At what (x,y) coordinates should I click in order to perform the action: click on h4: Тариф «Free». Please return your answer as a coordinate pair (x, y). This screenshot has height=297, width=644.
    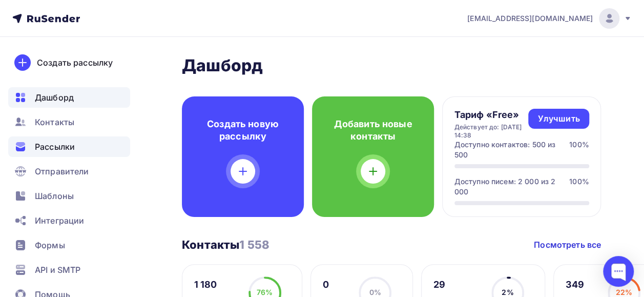
    Looking at the image, I should click on (491, 115).